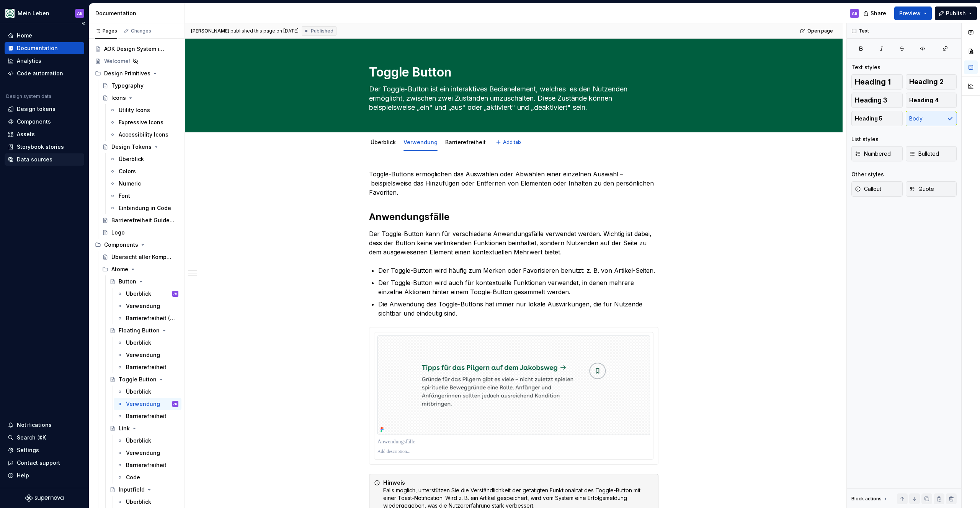  I want to click on a: Barrierefreiheit (WIP), so click(148, 318).